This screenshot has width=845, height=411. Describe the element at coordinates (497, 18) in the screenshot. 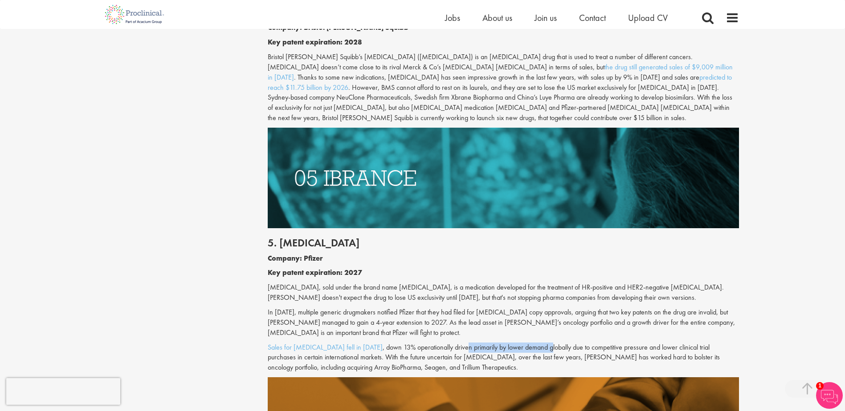

I see `a: About us` at that location.